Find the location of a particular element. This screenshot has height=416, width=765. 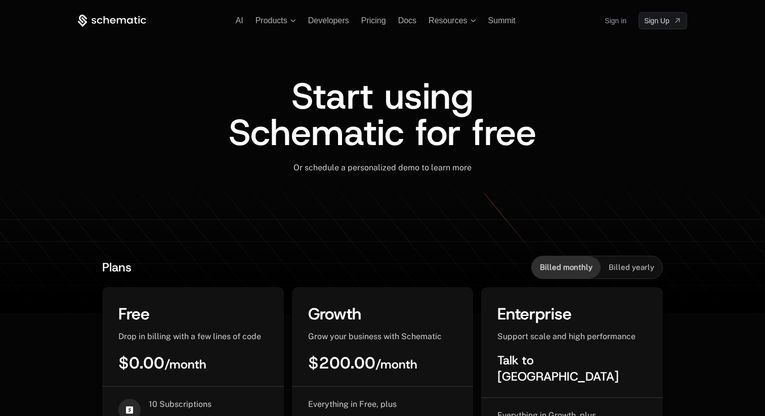

a: Docs is located at coordinates (407, 20).